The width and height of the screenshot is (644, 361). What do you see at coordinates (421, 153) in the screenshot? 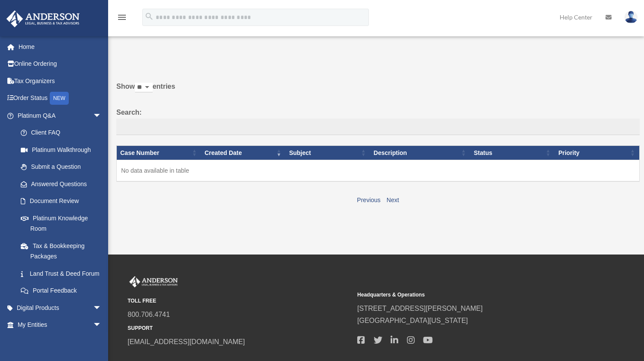
I see `th: Description: activate to sort column ascending` at bounding box center [421, 153].